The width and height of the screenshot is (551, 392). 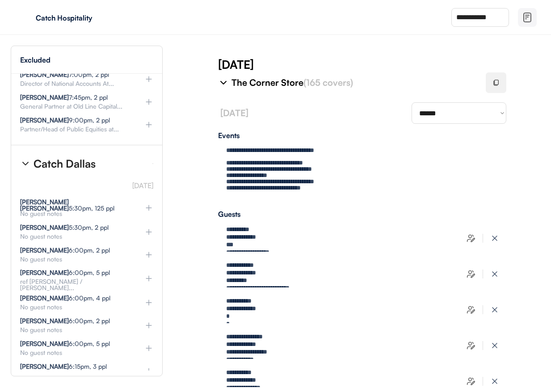 I want to click on div: Events, so click(x=362, y=135).